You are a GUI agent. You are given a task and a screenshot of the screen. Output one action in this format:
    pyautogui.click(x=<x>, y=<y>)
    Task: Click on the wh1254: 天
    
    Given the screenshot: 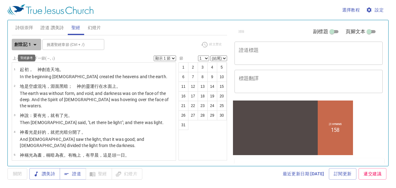 What is the action you would take?
    pyautogui.click(x=57, y=69)
    